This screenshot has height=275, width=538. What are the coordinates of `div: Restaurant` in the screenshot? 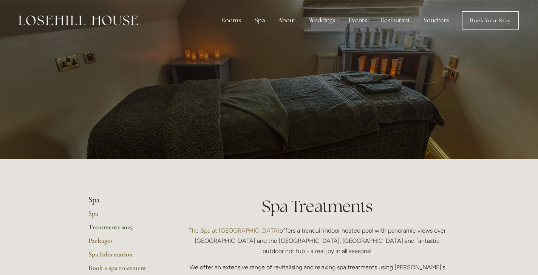 It's located at (395, 20).